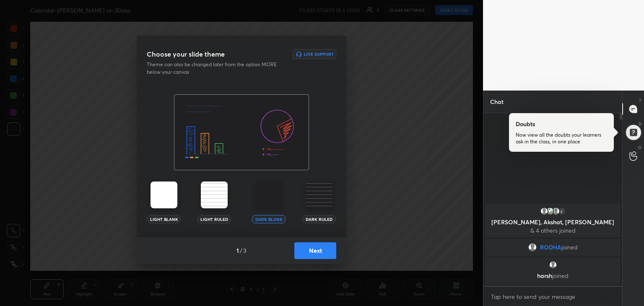 The width and height of the screenshot is (644, 306). Describe the element at coordinates (238, 250) in the screenshot. I see `h4: 1` at that location.